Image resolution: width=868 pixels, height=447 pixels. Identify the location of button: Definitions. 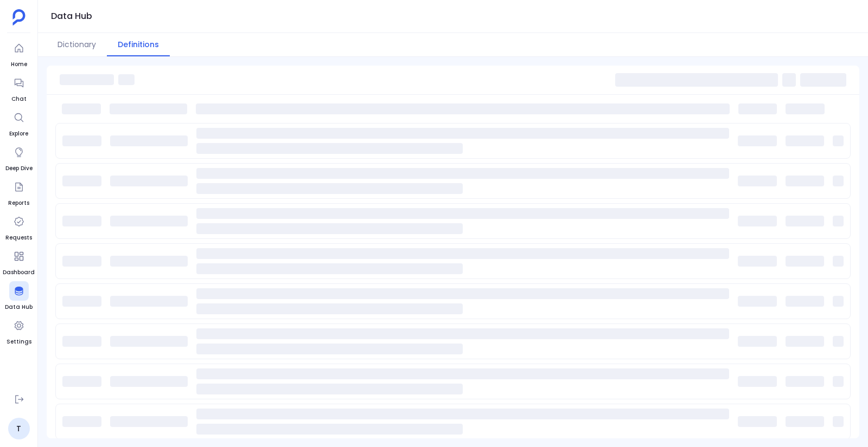
(139, 44).